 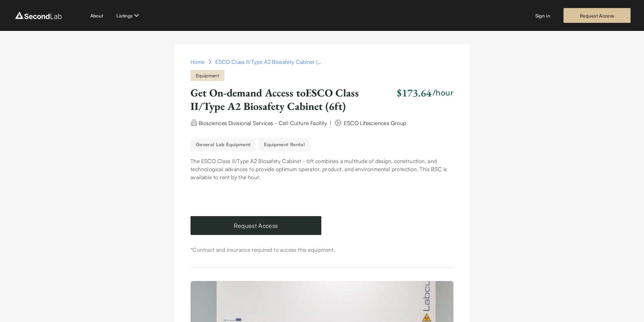 I want to click on span: ESCO Lifesciences Group, so click(x=375, y=123).